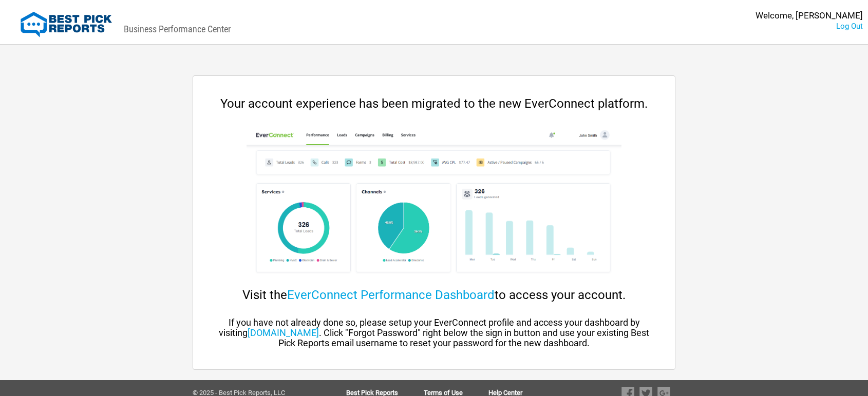  What do you see at coordinates (66, 25) in the screenshot?
I see `img: Best Pick Reports Logo` at bounding box center [66, 25].